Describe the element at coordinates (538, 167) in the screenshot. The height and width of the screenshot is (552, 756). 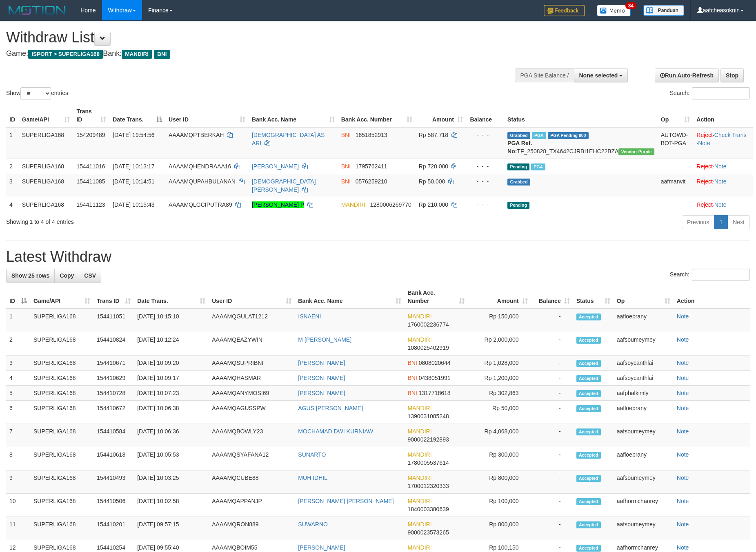
I see `span: Marked by aafsoycanthlai` at that location.